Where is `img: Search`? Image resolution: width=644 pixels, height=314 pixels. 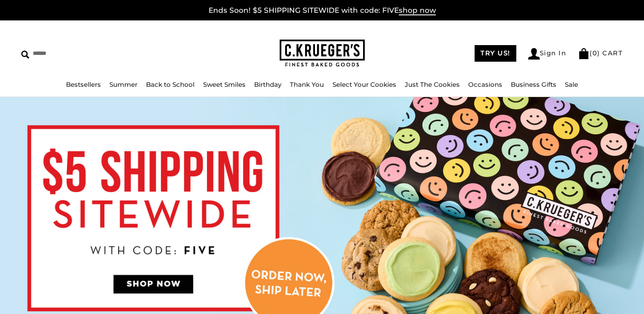 img: Search is located at coordinates (25, 54).